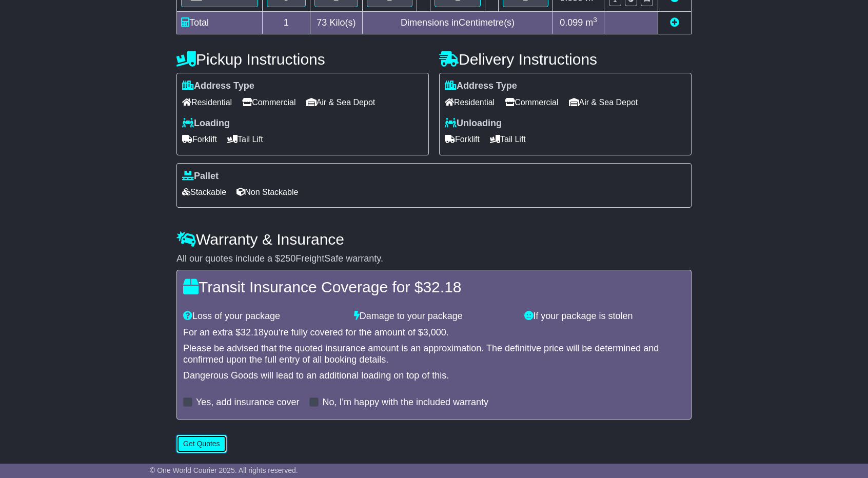 The width and height of the screenshot is (868, 478). Describe the element at coordinates (303, 59) in the screenshot. I see `h4: Pickup Instructions` at that location.